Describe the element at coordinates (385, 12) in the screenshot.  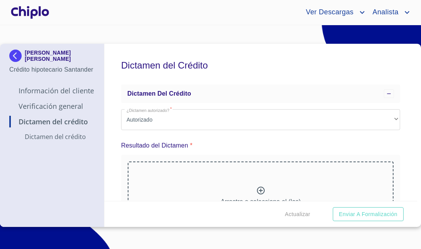
I see `span: Analista` at that location.